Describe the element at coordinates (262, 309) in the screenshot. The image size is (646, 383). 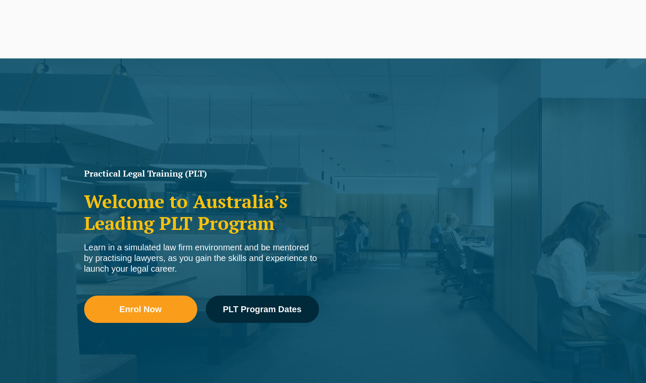
I see `a: PLT Program Dates` at that location.